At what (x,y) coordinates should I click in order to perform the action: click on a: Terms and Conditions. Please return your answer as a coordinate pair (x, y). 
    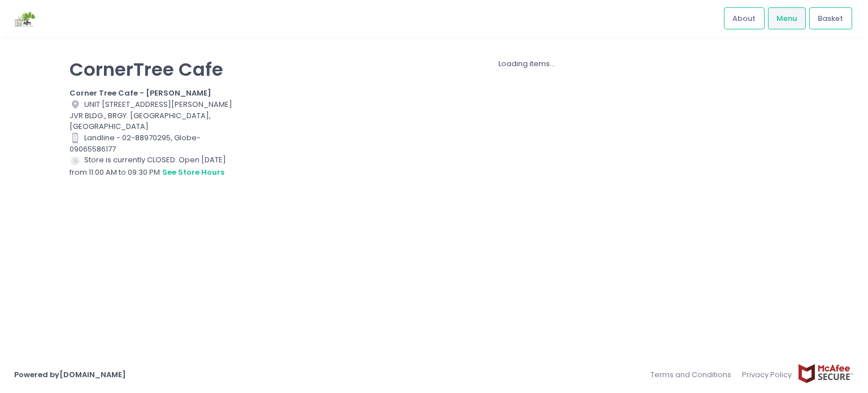
    Looking at the image, I should click on (693, 374).